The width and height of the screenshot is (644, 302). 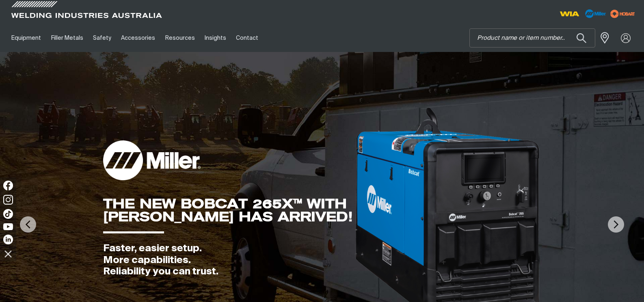 I want to click on a: Contact, so click(x=247, y=38).